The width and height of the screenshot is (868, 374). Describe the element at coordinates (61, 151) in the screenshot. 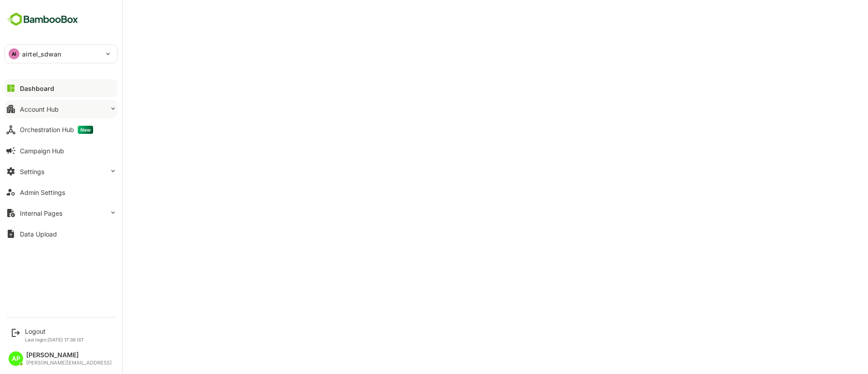

I see `button: Campaign Hub` at that location.